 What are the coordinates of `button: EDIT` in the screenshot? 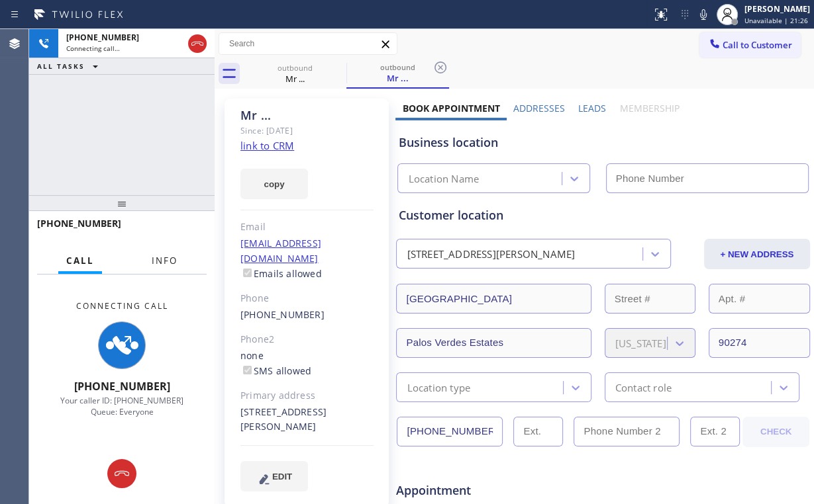 It's located at (274, 476).